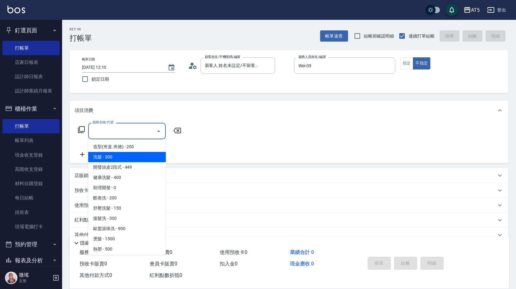 This screenshot has height=289, width=516. What do you see at coordinates (497, 10) in the screenshot?
I see `button: 登出` at bounding box center [497, 10].